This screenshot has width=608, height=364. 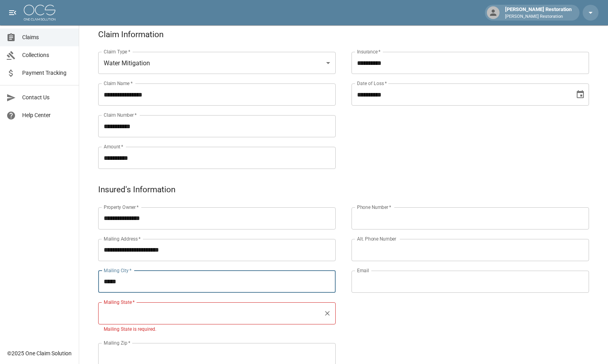 I want to click on p: Mailing State is required., so click(x=217, y=329).